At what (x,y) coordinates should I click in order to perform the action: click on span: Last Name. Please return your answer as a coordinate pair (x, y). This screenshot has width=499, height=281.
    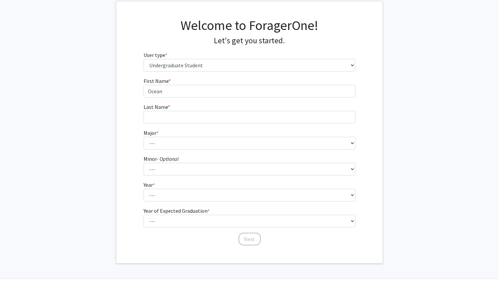
    Looking at the image, I should click on (156, 107).